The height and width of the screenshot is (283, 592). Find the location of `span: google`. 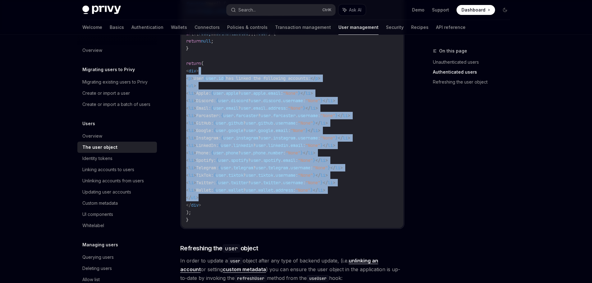

span: google is located at coordinates (266, 131).